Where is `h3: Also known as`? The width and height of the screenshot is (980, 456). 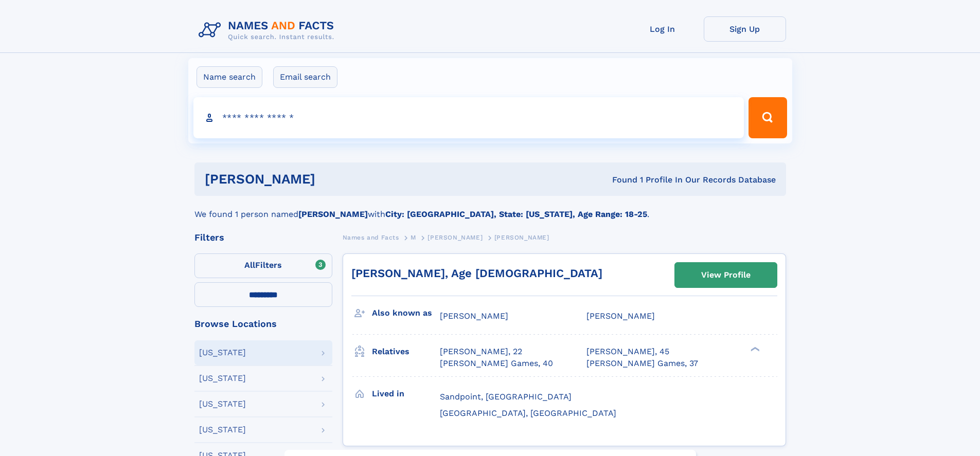
h3: Also known as is located at coordinates (405, 314).